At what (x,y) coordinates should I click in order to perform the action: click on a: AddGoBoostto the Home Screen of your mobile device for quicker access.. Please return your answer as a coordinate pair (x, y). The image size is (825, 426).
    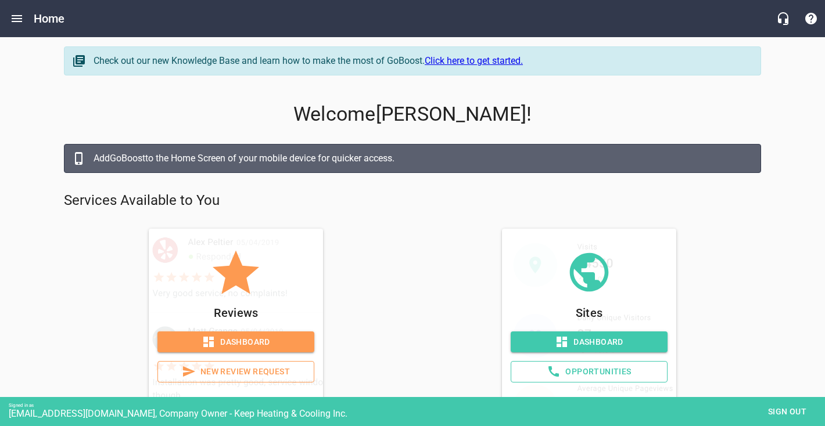
    Looking at the image, I should click on (412, 159).